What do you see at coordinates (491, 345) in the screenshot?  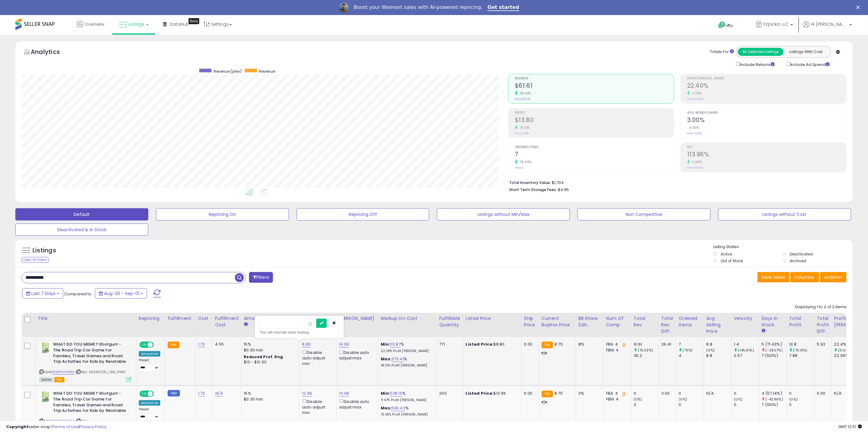 I see `div: $8.80` at bounding box center [491, 345].